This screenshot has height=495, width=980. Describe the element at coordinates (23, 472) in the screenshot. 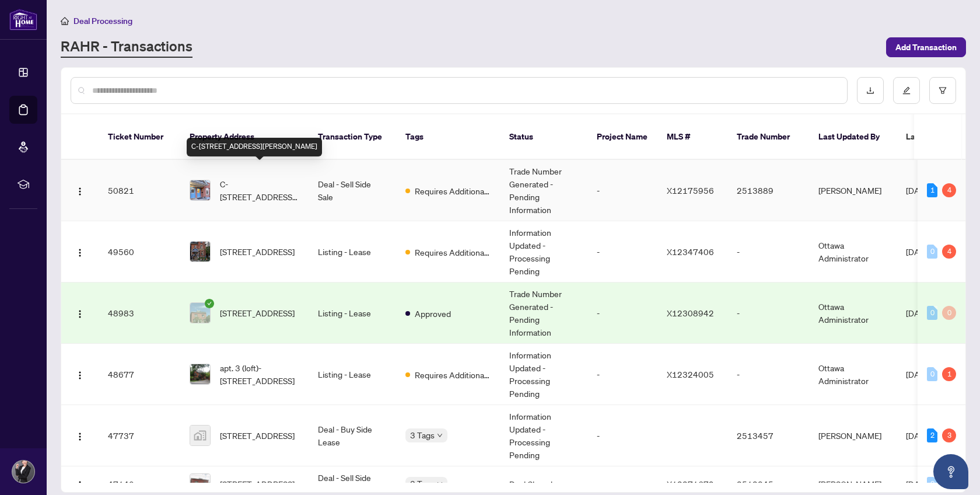

I see `img: Profile Icon` at that location.